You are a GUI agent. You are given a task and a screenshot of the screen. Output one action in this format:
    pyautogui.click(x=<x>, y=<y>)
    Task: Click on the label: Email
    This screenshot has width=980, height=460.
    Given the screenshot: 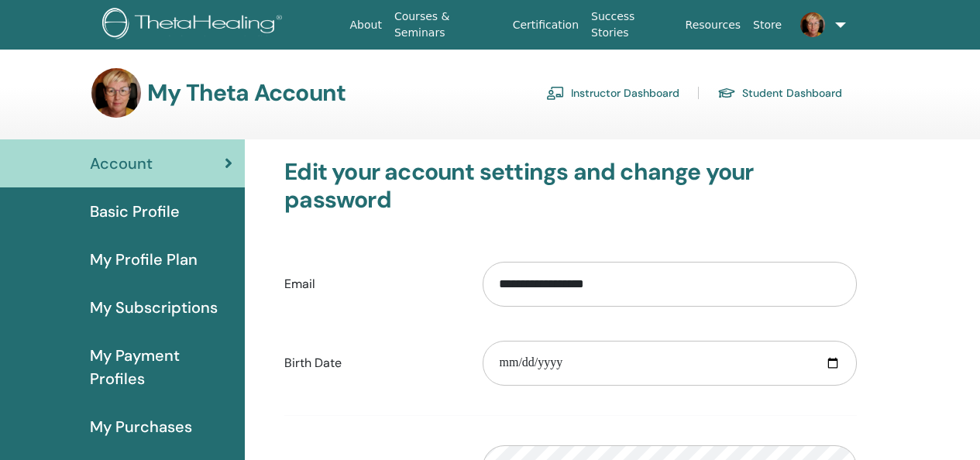 What is the action you would take?
    pyautogui.click(x=372, y=285)
    